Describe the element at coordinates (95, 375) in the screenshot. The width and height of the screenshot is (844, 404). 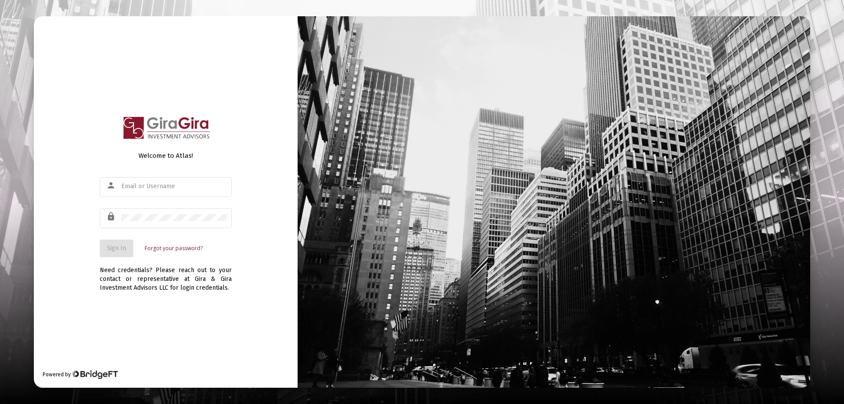
I see `img: Bridge Financial Technology Logo` at that location.